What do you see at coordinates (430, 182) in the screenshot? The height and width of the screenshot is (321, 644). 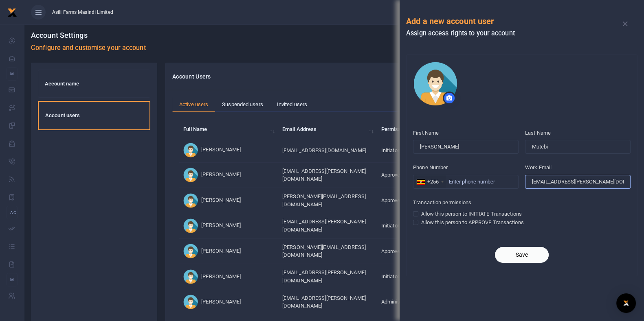 I see `div: Uganda: +256` at bounding box center [430, 182].